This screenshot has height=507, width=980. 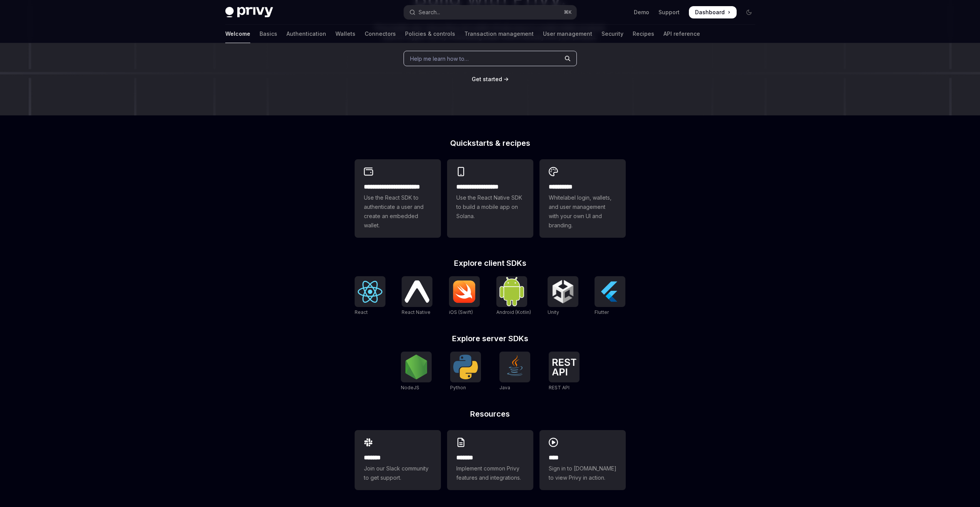 What do you see at coordinates (490, 414) in the screenshot?
I see `h2: Resources` at bounding box center [490, 414].